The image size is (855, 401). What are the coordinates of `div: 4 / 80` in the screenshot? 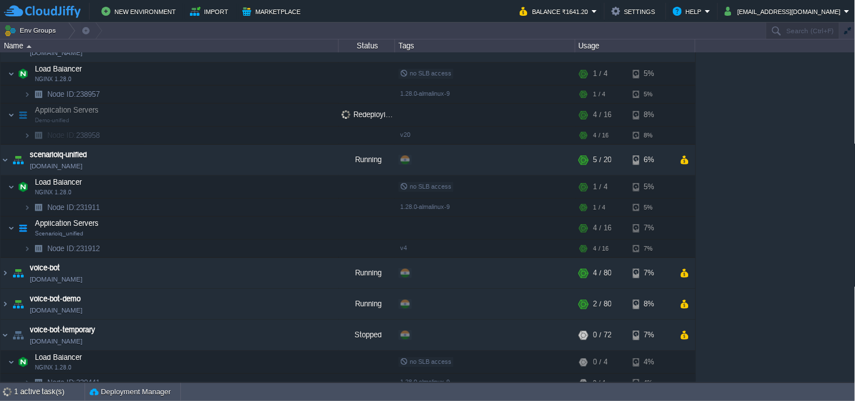 It's located at (602, 273).